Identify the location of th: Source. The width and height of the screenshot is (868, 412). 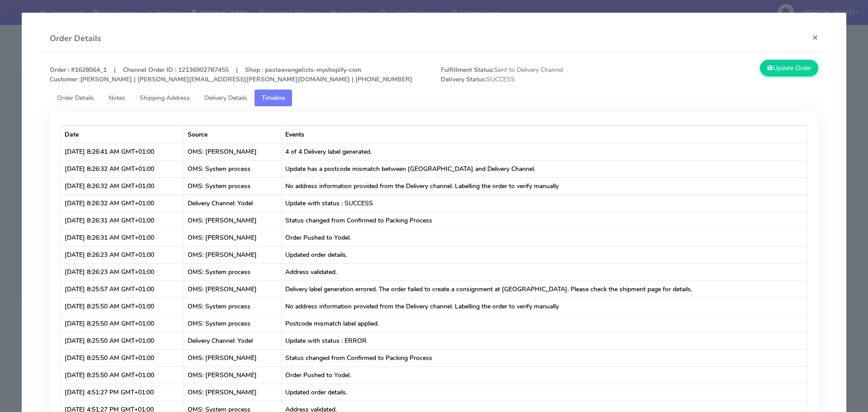
(233, 134).